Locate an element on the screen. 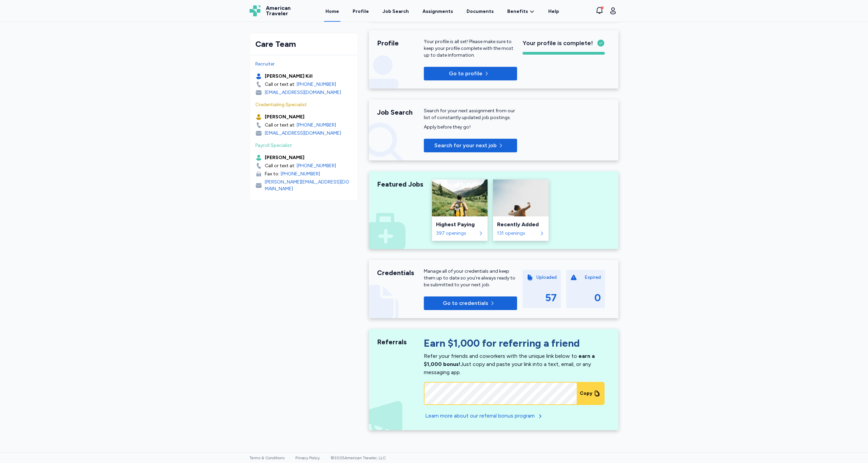 The height and width of the screenshot is (463, 868). button: Go to profile is located at coordinates (471, 73).